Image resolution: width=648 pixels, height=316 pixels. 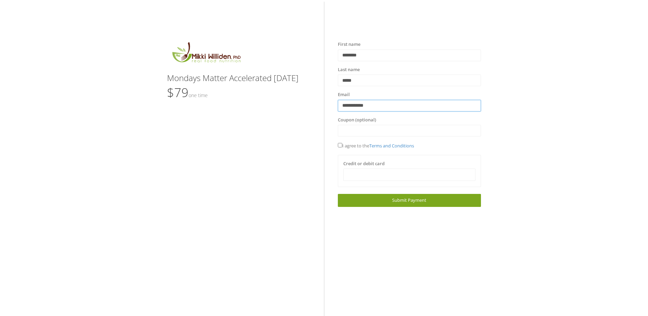 I want to click on label: Last name, so click(x=349, y=70).